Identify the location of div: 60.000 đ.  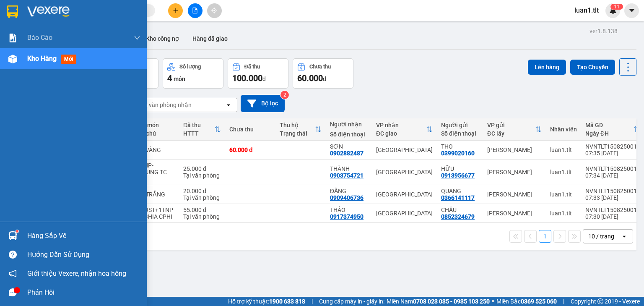
(250, 150).